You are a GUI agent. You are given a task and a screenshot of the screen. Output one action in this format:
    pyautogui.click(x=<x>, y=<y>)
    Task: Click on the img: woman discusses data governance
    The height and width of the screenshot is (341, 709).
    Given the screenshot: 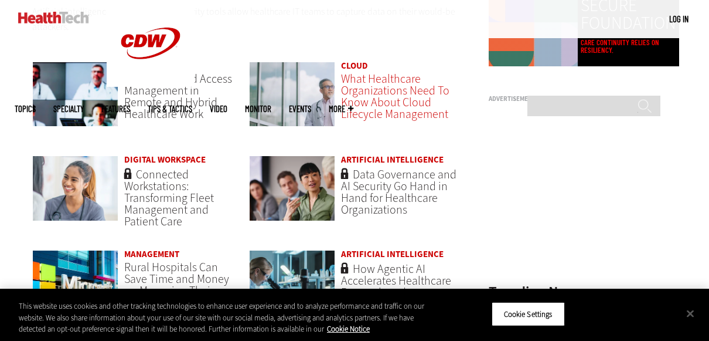 What is the action you would take?
    pyautogui.click(x=292, y=188)
    